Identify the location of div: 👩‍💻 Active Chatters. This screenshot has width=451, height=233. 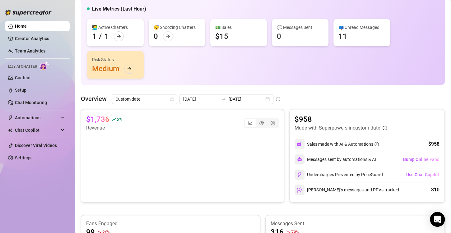
(115, 27).